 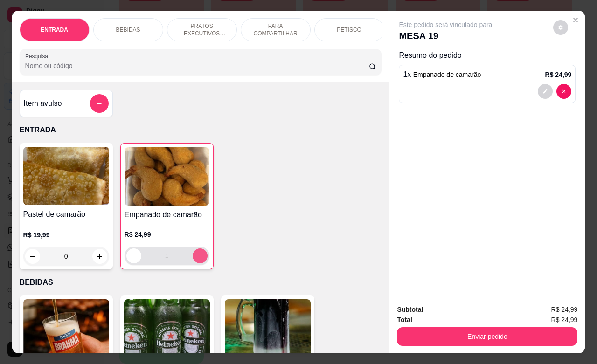 What do you see at coordinates (167, 215) in the screenshot?
I see `h4: Empanado de camarão` at bounding box center [167, 215].